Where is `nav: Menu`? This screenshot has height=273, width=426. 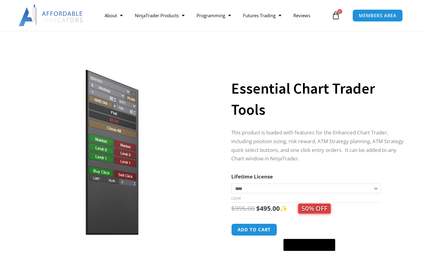
nav: Menu is located at coordinates (215, 15).